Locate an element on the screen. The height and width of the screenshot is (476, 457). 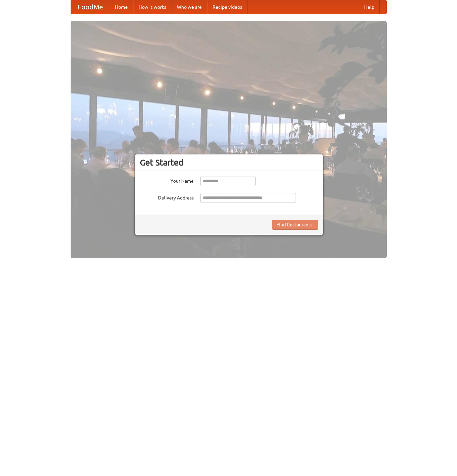
h3: Get Started is located at coordinates (229, 162).